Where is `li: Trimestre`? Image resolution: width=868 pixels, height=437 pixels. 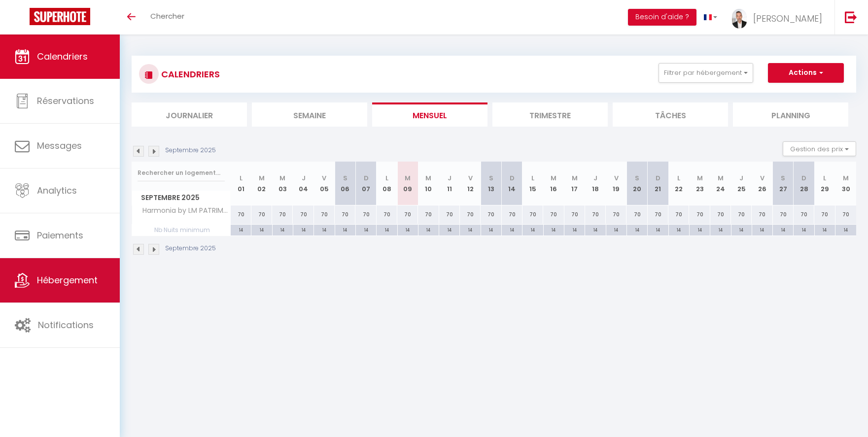
li: Trimestre is located at coordinates (550, 114).